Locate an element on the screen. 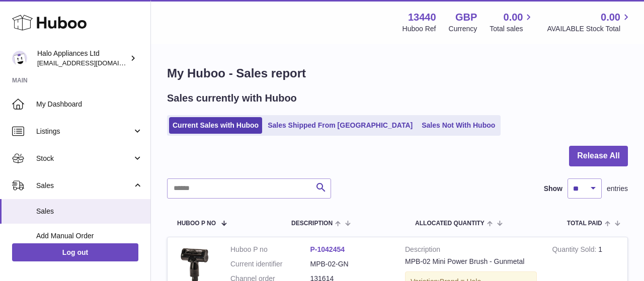 This screenshot has height=281, width=644. div: Halo Appliances Ltd is located at coordinates (83, 58).